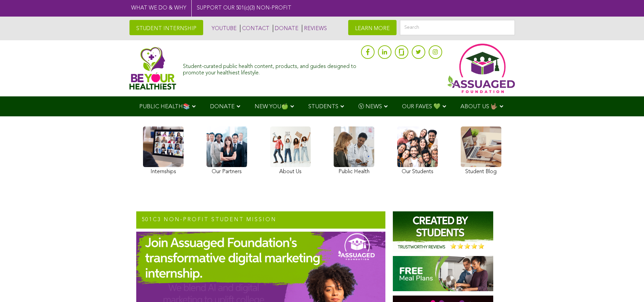  What do you see at coordinates (443, 232) in the screenshot?
I see `img: Assuaged-Foundation-Student-Internship-Opportunity-Reviews-Mission-GIPHY-2` at bounding box center [443, 232].